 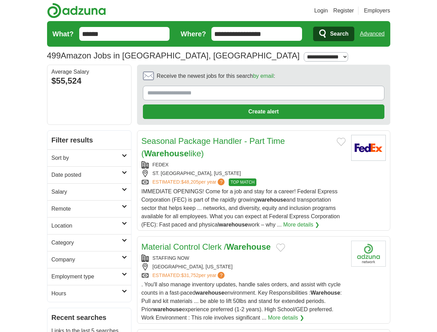 What do you see at coordinates (86, 277) in the screenshot?
I see `h2: Employment type` at bounding box center [86, 277].